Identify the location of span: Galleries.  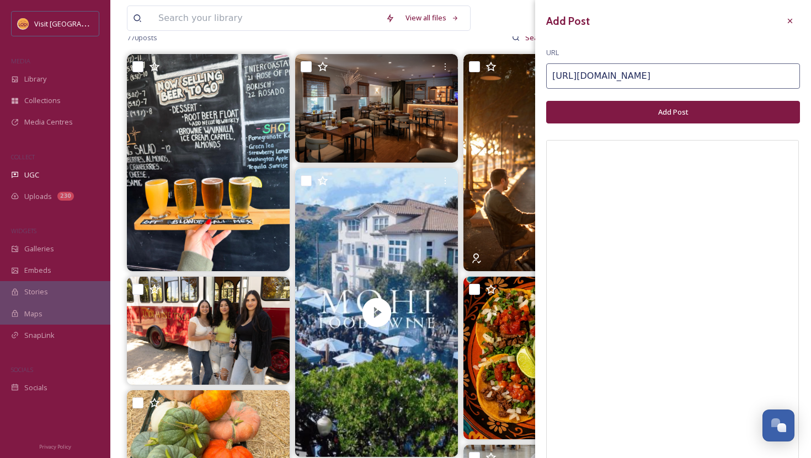
(39, 249).